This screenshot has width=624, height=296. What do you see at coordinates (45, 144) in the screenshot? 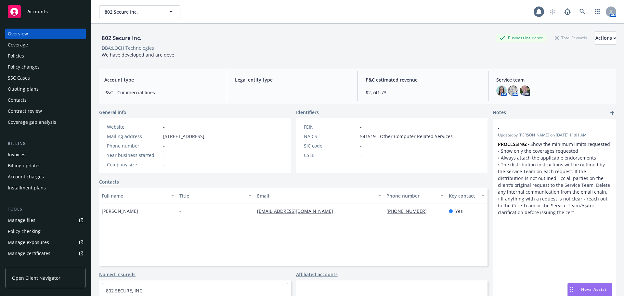
I see `div: Billing` at bounding box center [45, 144].